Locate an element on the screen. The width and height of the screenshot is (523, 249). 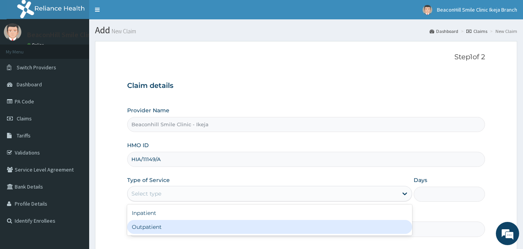
li: New Claim is located at coordinates (502, 31).